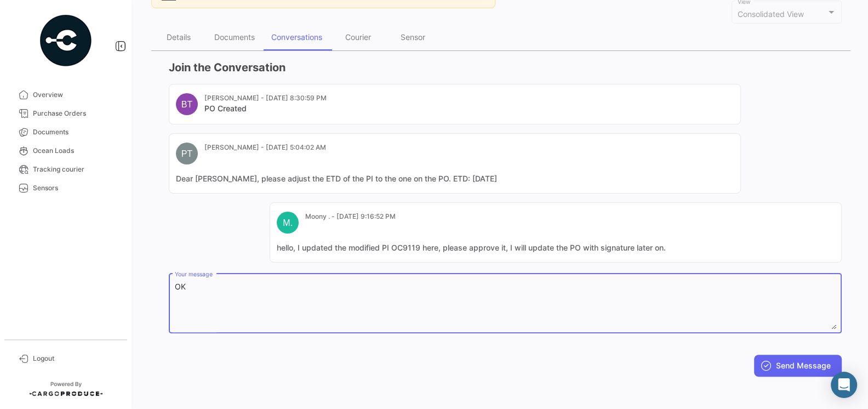  I want to click on h3: Join the Conversation, so click(505, 67).